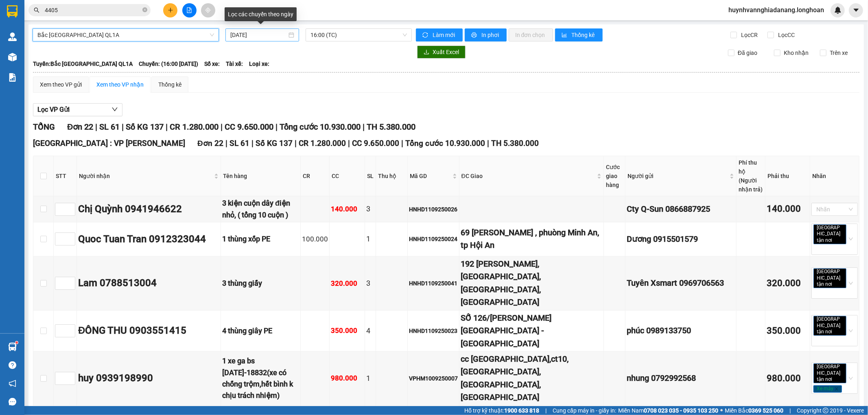 The width and height of the screenshot is (868, 415). I want to click on th: Phải thu, so click(788, 176).